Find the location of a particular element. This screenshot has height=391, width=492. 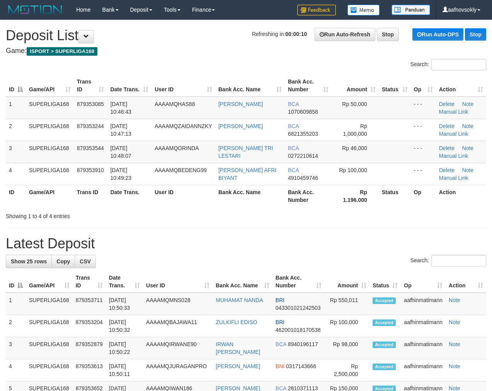

span: CSV is located at coordinates (85, 261).